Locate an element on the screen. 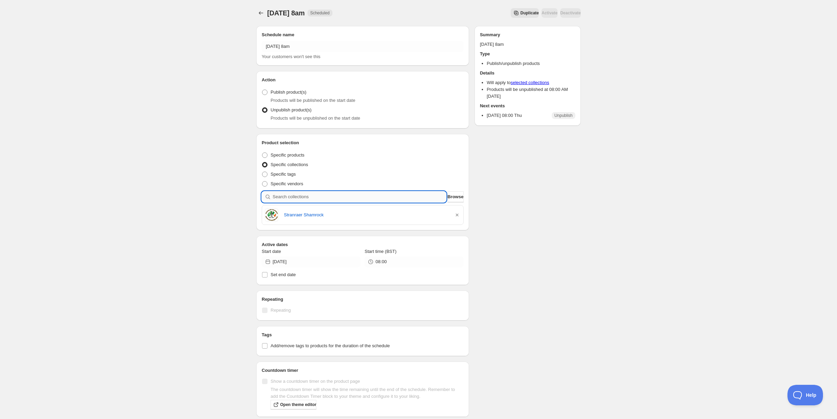 The image size is (837, 419). h2: Repeating is located at coordinates (362, 299).